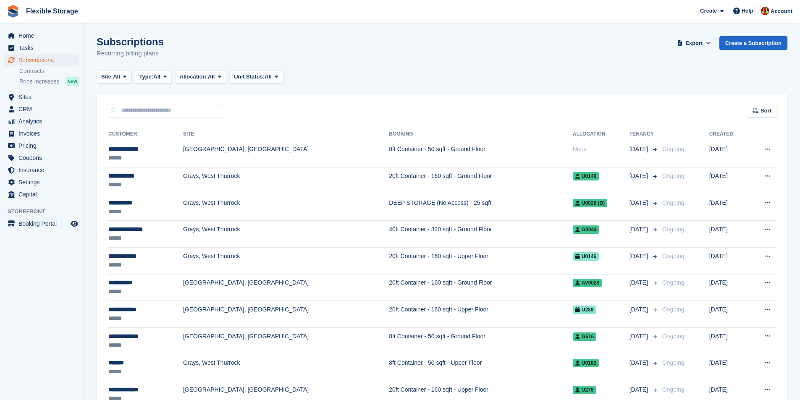 Image resolution: width=800 pixels, height=400 pixels. Describe the element at coordinates (44, 146) in the screenshot. I see `span: Pricing` at that location.